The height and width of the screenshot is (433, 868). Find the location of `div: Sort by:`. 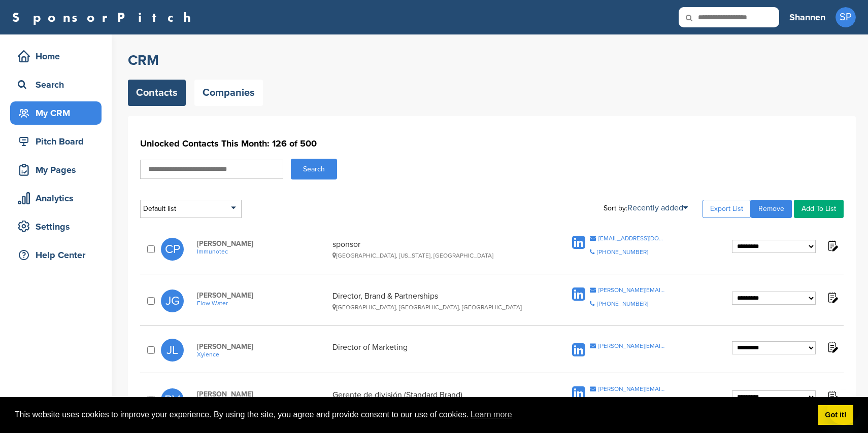

div: Sort by: is located at coordinates (646, 208).